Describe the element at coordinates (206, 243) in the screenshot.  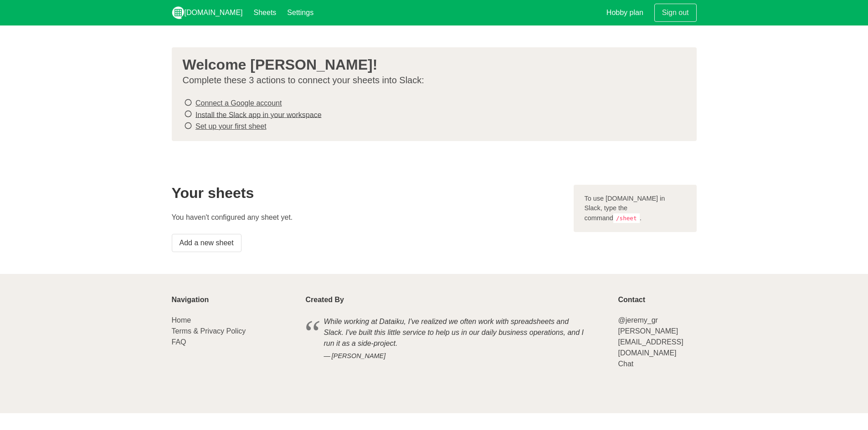
I see `a: Add a new sheet` at that location.